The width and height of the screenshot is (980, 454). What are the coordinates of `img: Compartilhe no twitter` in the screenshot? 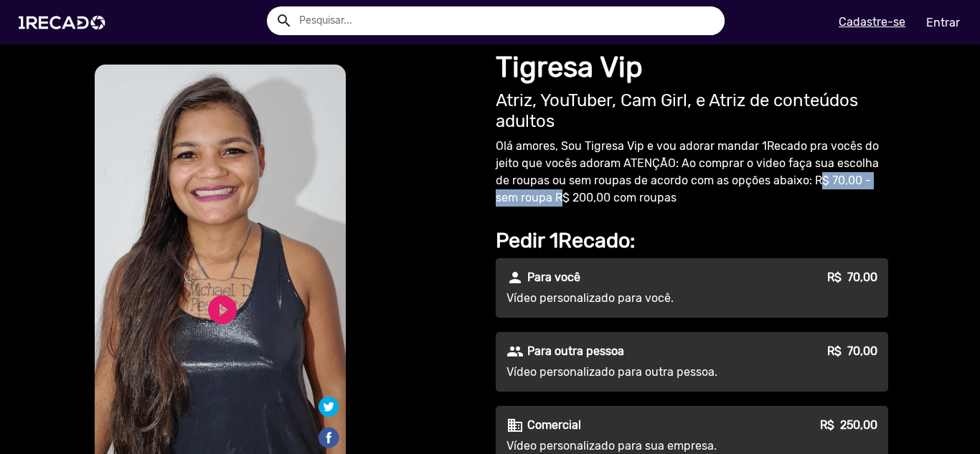 It's located at (328, 407).